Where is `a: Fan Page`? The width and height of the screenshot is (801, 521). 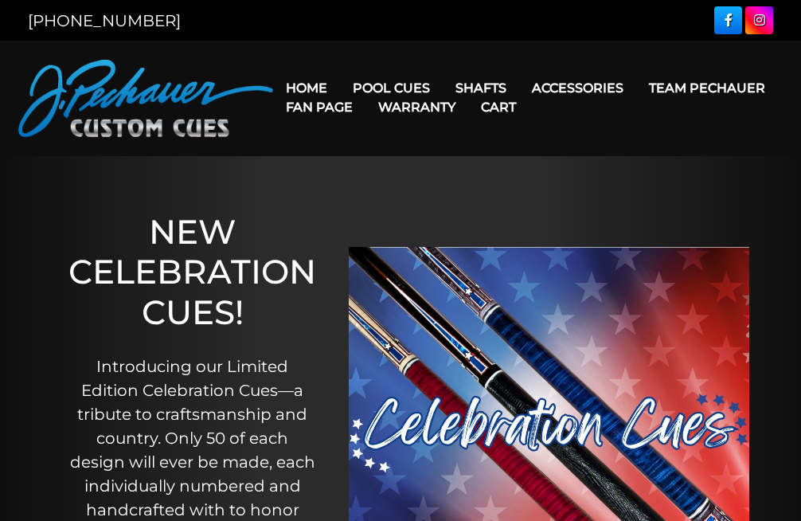 a: Fan Page is located at coordinates (319, 107).